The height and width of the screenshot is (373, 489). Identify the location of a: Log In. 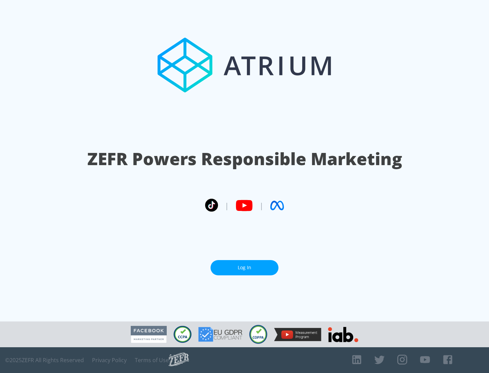
(244, 268).